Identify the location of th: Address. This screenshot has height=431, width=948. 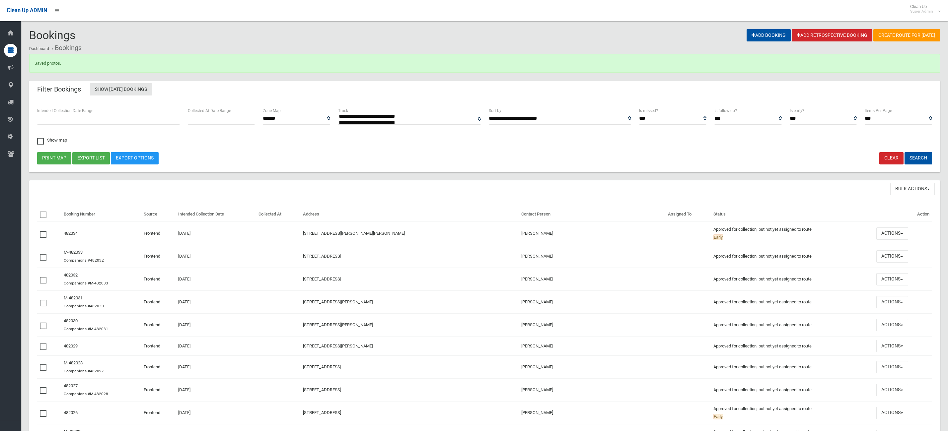
(409, 215).